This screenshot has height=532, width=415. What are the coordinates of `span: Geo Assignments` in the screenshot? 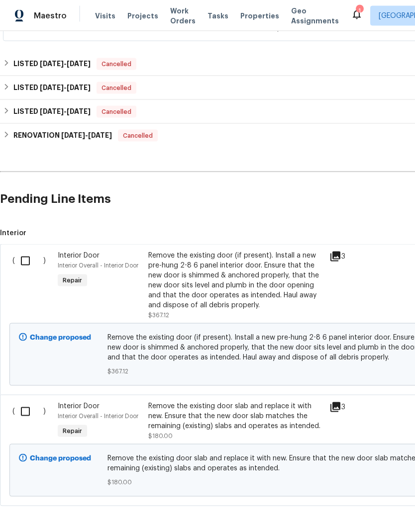 It's located at (315, 16).